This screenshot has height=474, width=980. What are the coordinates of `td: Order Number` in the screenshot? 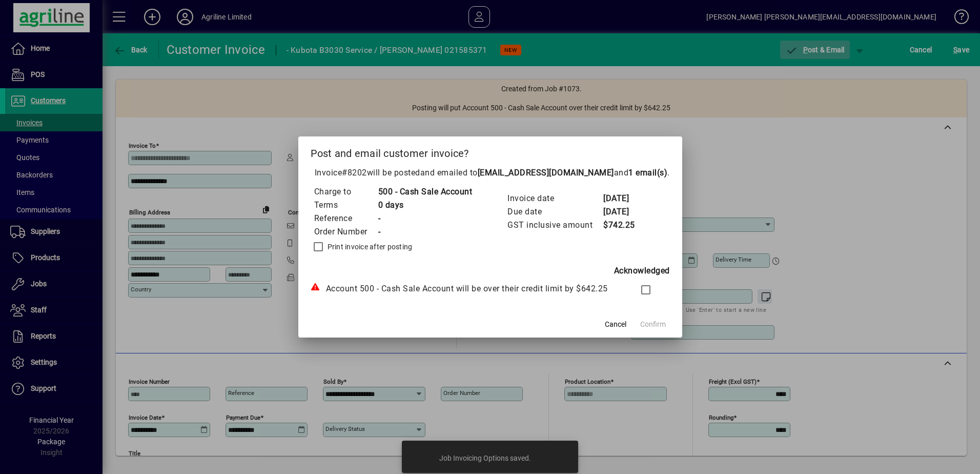 It's located at (345, 232).